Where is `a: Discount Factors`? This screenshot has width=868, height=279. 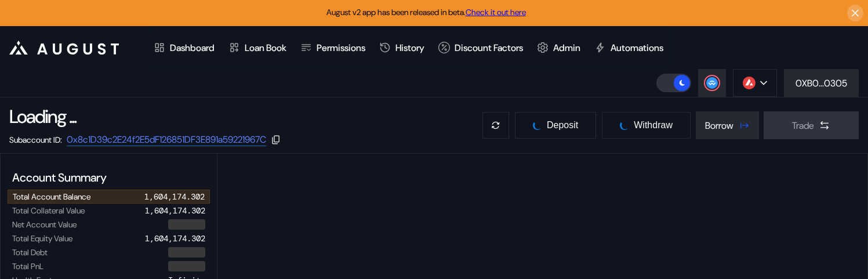
a: Discount Factors is located at coordinates (481, 48).